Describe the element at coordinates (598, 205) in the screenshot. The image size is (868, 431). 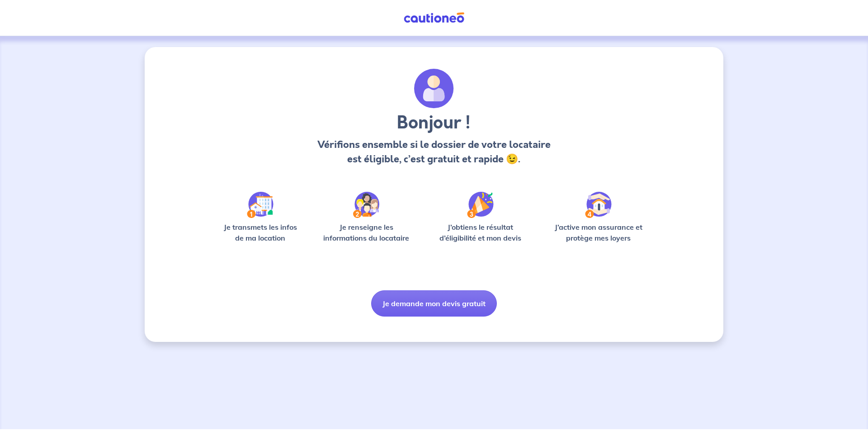
I see `img: /static/bfff1cf634d835d9112899e6a3df1a5d/Step-4.svg` at that location.